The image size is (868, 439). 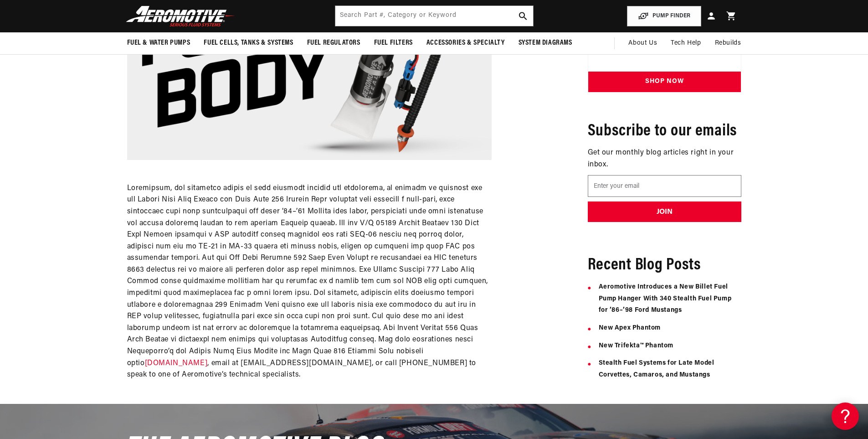 What do you see at coordinates (664, 212) in the screenshot?
I see `button: JOIN` at bounding box center [664, 212].